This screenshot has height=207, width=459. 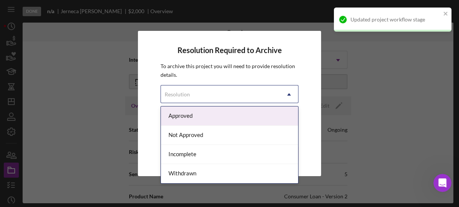 What do you see at coordinates (229, 135) in the screenshot?
I see `div: Not Approved` at bounding box center [229, 135].